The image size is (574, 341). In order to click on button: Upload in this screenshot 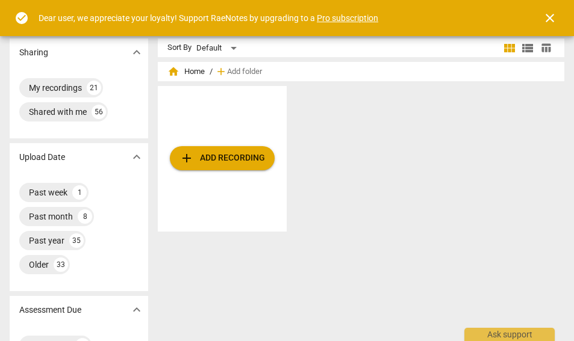, I will do `click(222, 158)`.